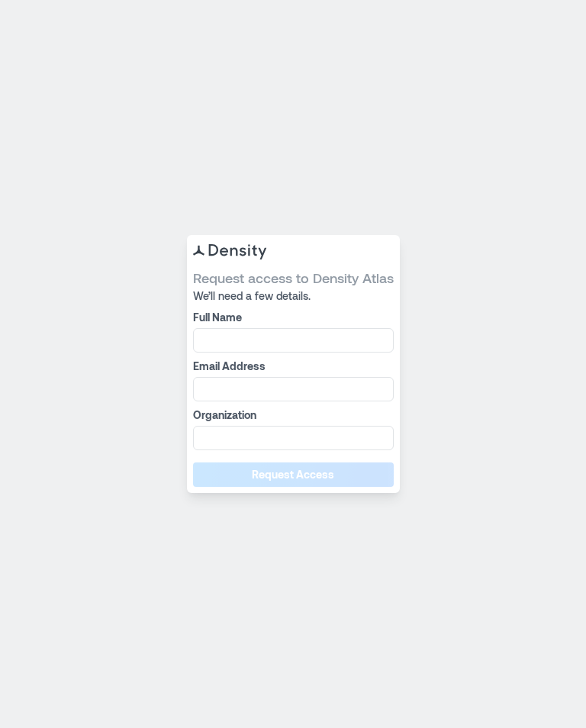 The height and width of the screenshot is (728, 586). I want to click on span: We’ll need a few details., so click(293, 296).